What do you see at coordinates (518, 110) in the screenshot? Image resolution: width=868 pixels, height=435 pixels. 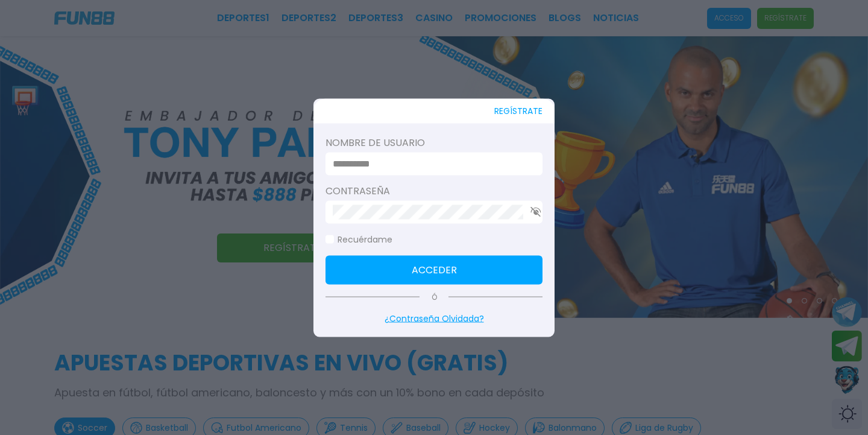 I see `button: REGÍSTRATE` at bounding box center [518, 110].